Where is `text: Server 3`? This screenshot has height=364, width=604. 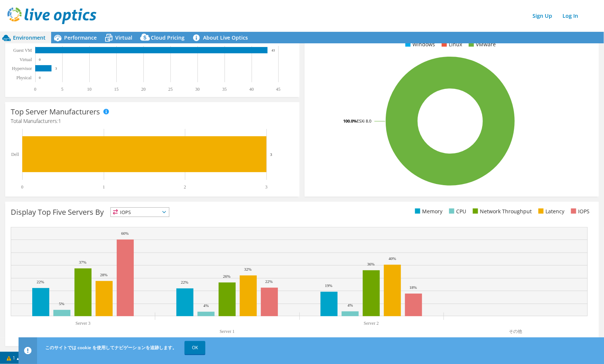
text: Server 3 is located at coordinates (83, 323).